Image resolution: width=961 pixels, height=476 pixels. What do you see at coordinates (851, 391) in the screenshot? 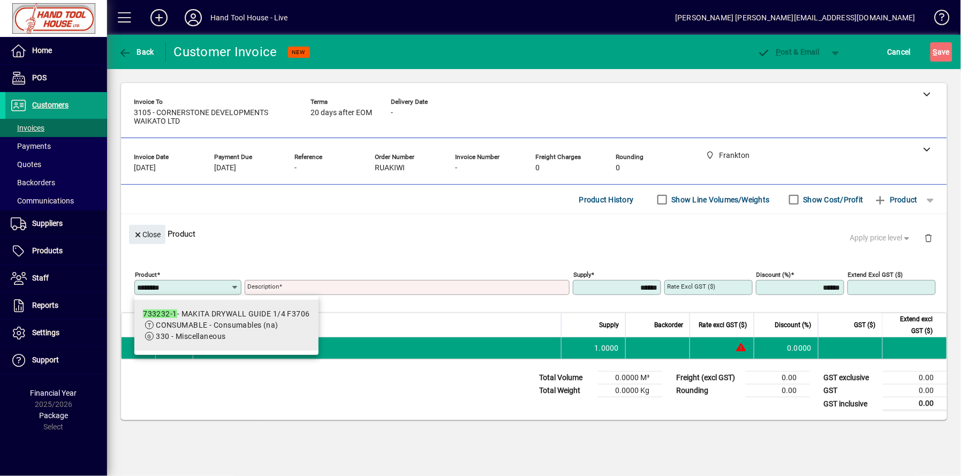
I see `td: GST` at bounding box center [851, 391].